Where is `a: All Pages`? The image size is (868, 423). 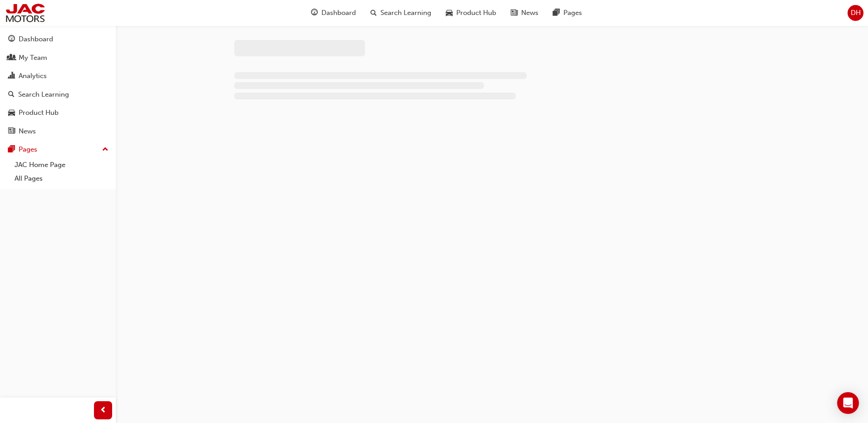
a: All Pages is located at coordinates (61, 178).